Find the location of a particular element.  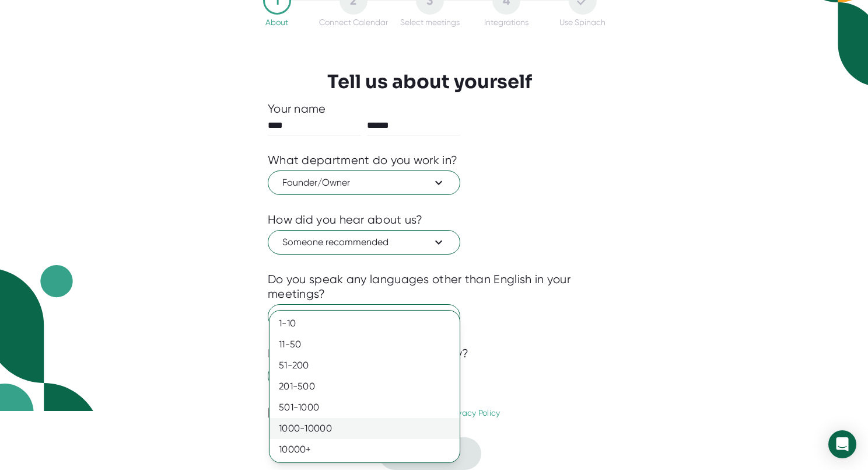

div: 11-50 is located at coordinates (365, 344).